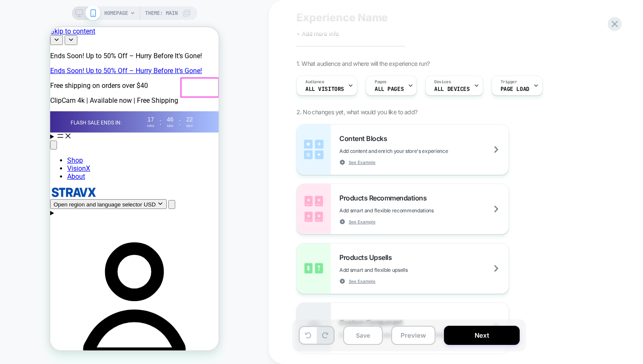 The height and width of the screenshot is (364, 643). I want to click on span: Pages, so click(381, 82).